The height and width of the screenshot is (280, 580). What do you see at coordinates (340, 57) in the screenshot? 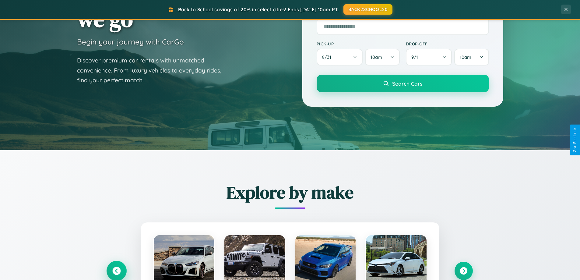
I see `button: 8/31` at bounding box center [340, 57].